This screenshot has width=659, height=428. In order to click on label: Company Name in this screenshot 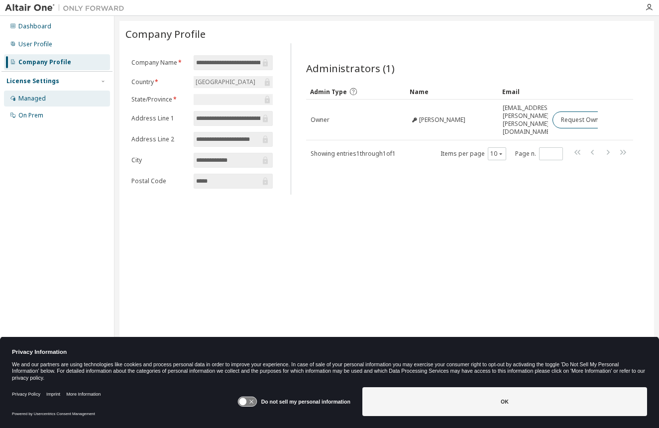, I will do `click(159, 63)`.